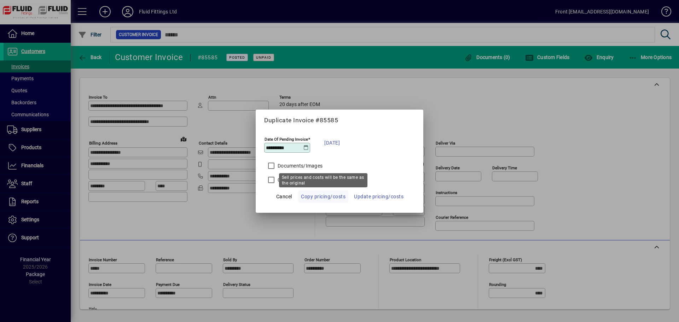  Describe the element at coordinates (339, 120) in the screenshot. I see `h5: Duplicate Invoice #85585` at that location.